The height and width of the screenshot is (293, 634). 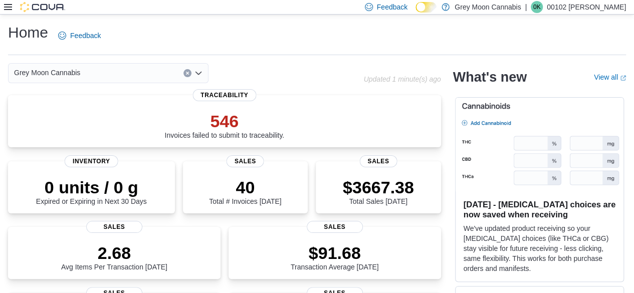 I want to click on span: 0K, so click(x=537, y=7).